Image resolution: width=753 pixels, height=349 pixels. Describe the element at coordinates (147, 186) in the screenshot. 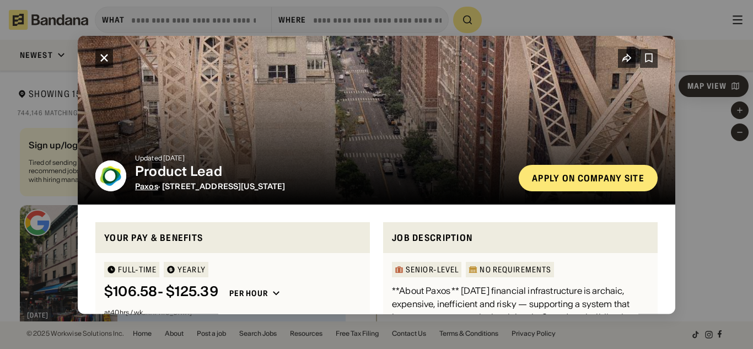

I see `a: Paxos` at that location.